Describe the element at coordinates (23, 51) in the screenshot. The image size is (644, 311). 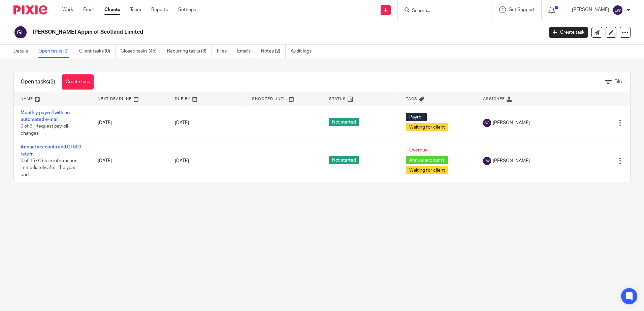
I see `a: Details` at that location.